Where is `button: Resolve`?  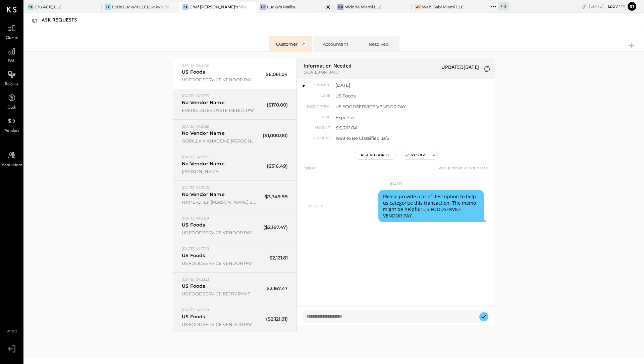 button: Resolve is located at coordinates (416, 155).